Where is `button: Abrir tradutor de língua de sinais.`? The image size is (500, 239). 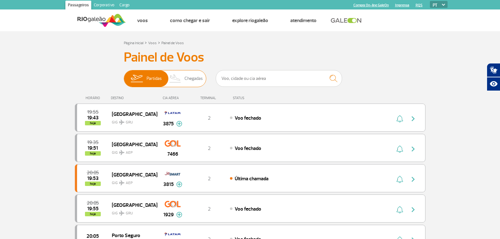
button: Abrir tradutor de língua de sinais. is located at coordinates (493, 70).